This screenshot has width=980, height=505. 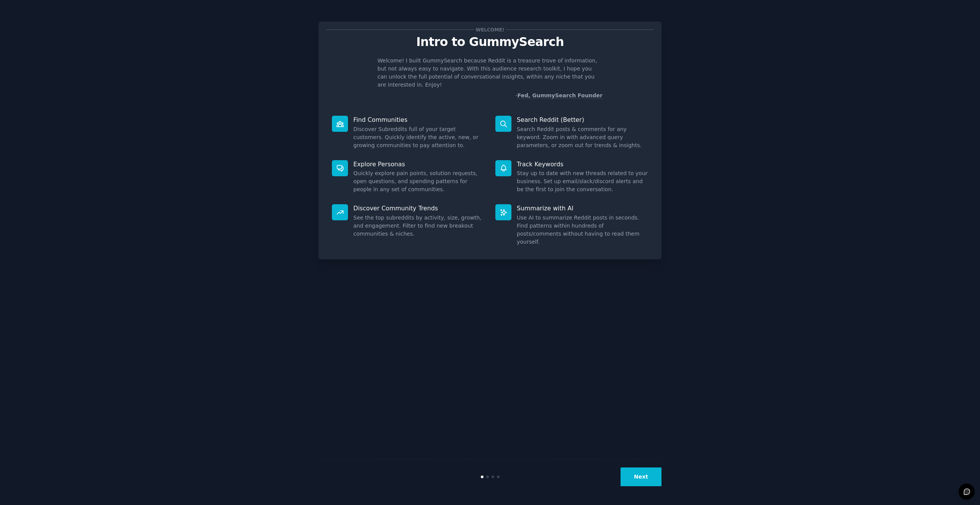 I want to click on dd: See the top subreddits by activity, size, growth, and engagement. Filter to find new breakout com..., so click(x=419, y=226).